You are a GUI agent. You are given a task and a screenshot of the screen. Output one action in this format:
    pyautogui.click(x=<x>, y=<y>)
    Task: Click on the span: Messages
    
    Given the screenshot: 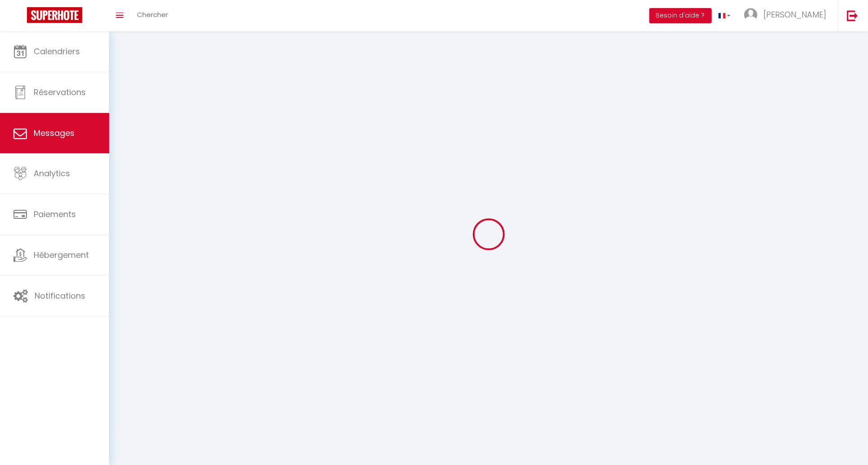 What is the action you would take?
    pyautogui.click(x=54, y=133)
    